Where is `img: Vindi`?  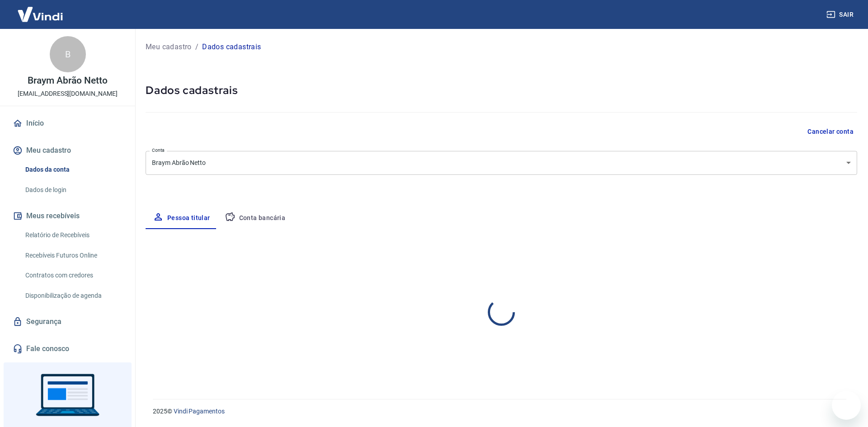
img: Vindi is located at coordinates (40, 14).